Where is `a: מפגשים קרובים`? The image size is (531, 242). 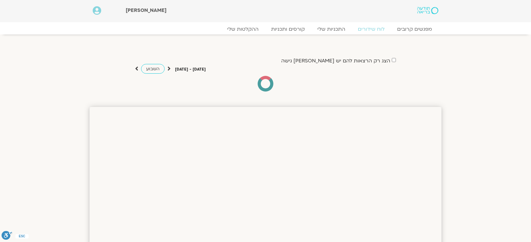 a: מפגשים קרובים is located at coordinates (414, 29).